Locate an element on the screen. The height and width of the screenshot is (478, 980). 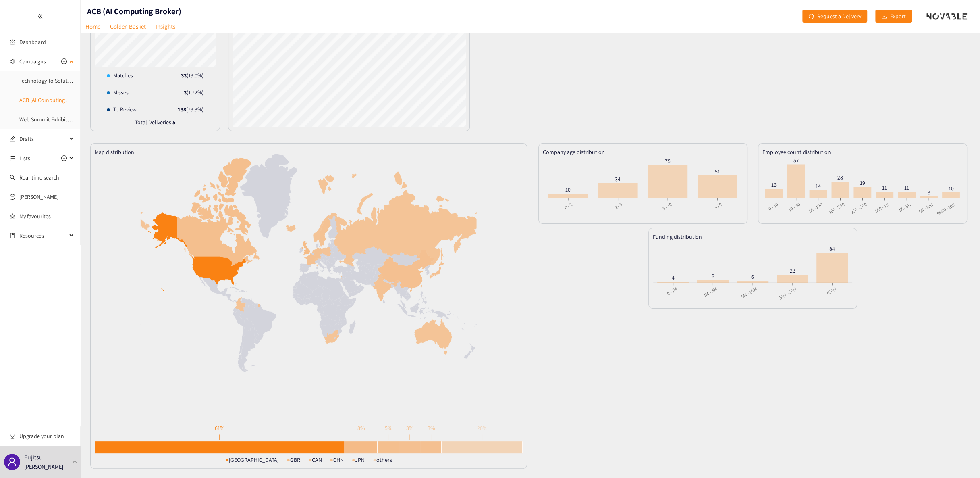
p: Fujitsu is located at coordinates (34, 457).